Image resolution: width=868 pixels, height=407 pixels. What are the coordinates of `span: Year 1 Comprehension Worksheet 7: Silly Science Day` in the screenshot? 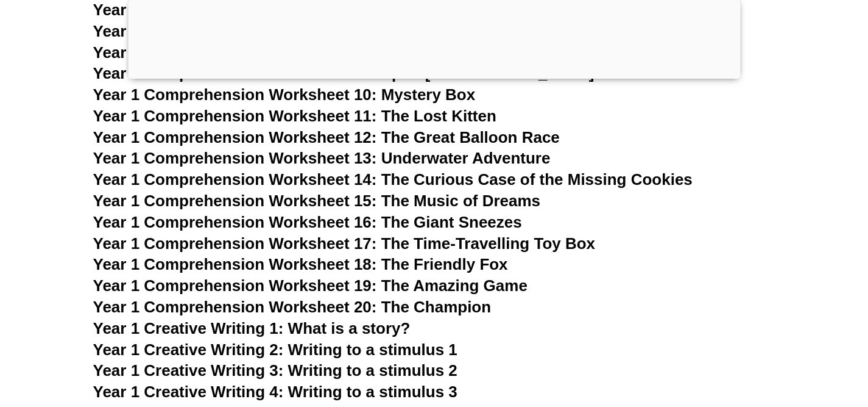 It's located at (298, 31).